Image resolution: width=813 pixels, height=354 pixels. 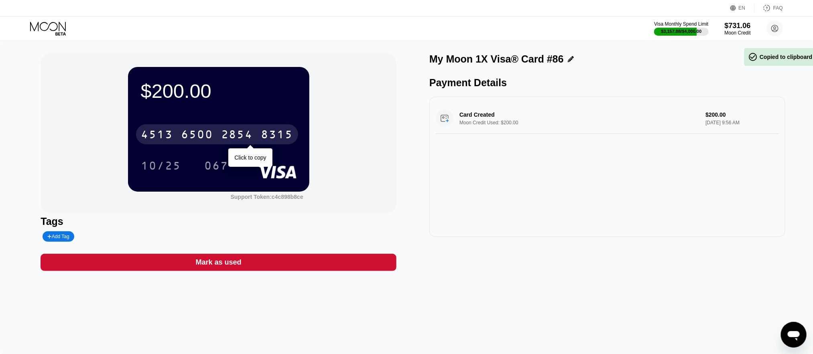 What do you see at coordinates (58, 237) in the screenshot?
I see `div: Add Tag` at bounding box center [58, 237].